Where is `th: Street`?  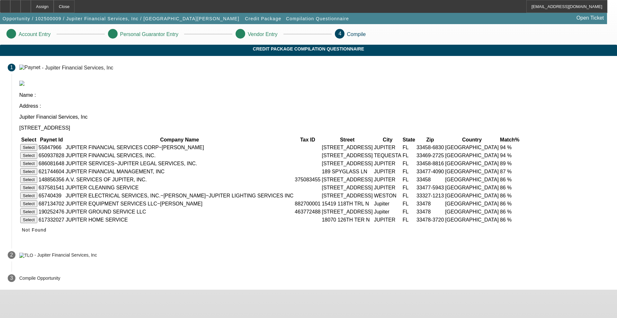 th: Street is located at coordinates (347, 140).